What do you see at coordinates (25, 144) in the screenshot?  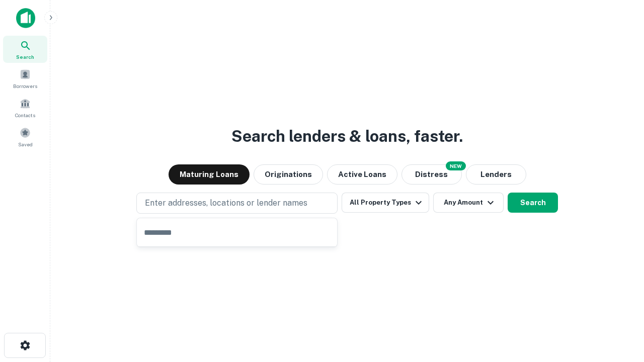 I see `span: Saved` at bounding box center [25, 144].